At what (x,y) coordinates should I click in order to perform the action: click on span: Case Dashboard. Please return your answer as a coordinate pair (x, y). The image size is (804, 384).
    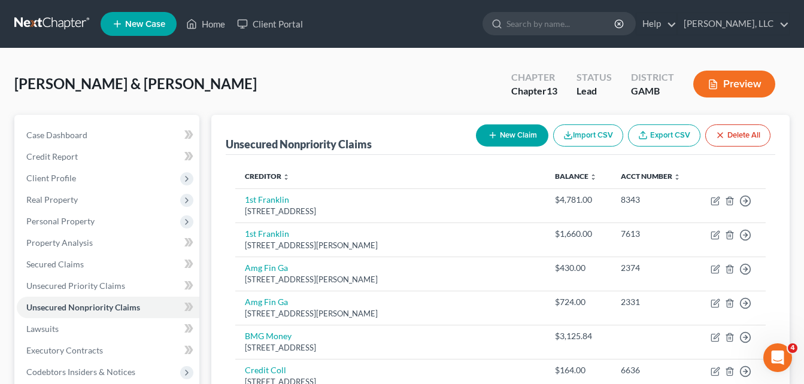
    Looking at the image, I should click on (57, 135).